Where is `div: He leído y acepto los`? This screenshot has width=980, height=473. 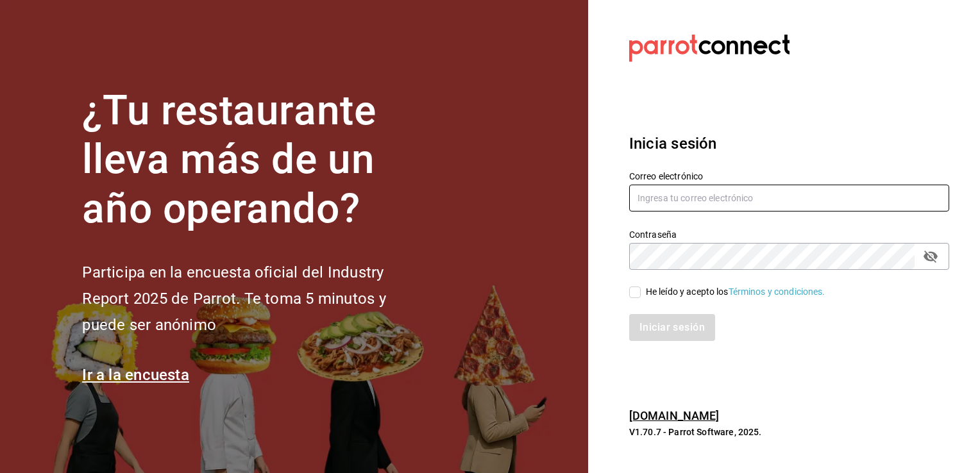 div: He leído y acepto los is located at coordinates (735, 292).